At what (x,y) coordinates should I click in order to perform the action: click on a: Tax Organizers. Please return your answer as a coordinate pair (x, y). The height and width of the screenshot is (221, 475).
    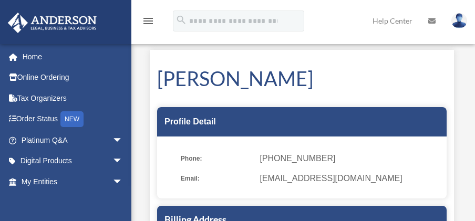
    Looking at the image, I should click on (73, 98).